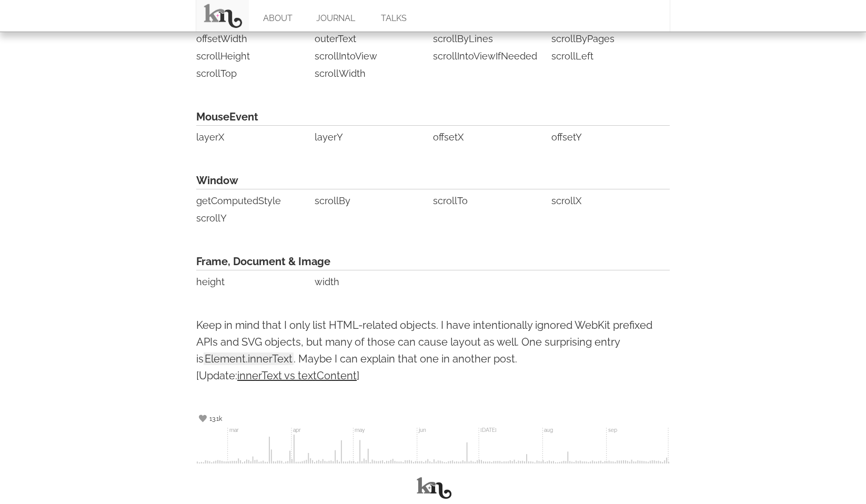 The width and height of the screenshot is (866, 504). I want to click on li: scrollY, so click(254, 218).